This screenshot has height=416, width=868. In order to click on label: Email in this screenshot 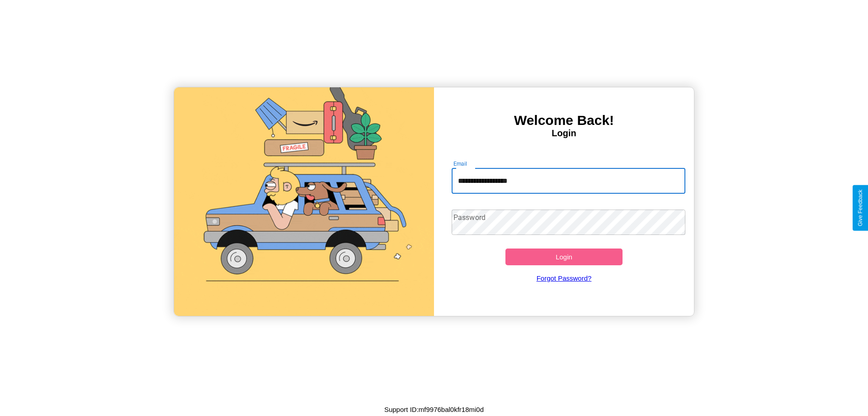, I will do `click(460, 164)`.